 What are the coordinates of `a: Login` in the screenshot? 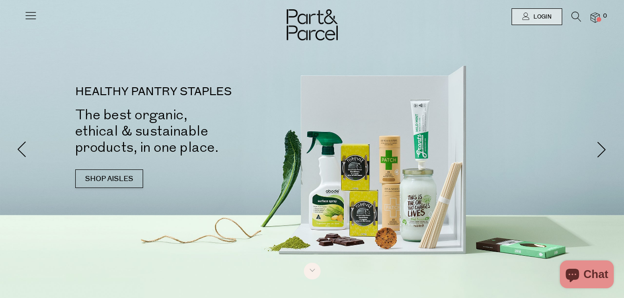 It's located at (536, 17).